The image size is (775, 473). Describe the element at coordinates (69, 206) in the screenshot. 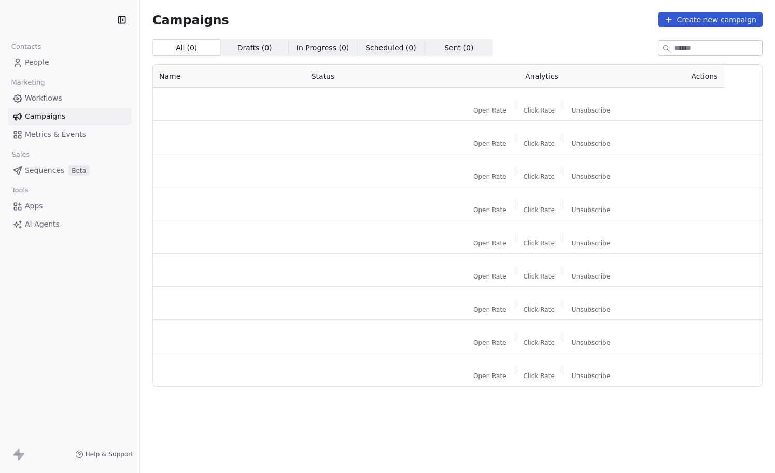

I see `a: Apps` at that location.